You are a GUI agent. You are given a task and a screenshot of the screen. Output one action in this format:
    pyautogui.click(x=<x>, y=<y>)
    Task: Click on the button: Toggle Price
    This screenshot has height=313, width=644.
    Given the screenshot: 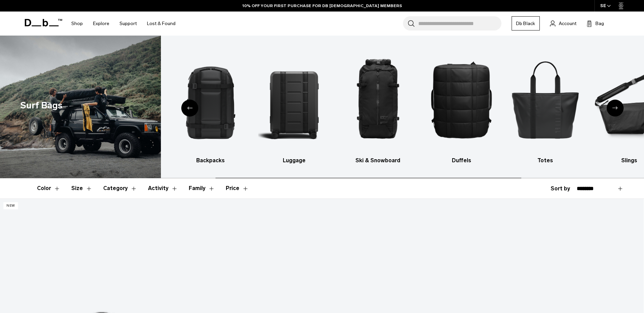 What is the action you would take?
    pyautogui.click(x=237, y=188)
    